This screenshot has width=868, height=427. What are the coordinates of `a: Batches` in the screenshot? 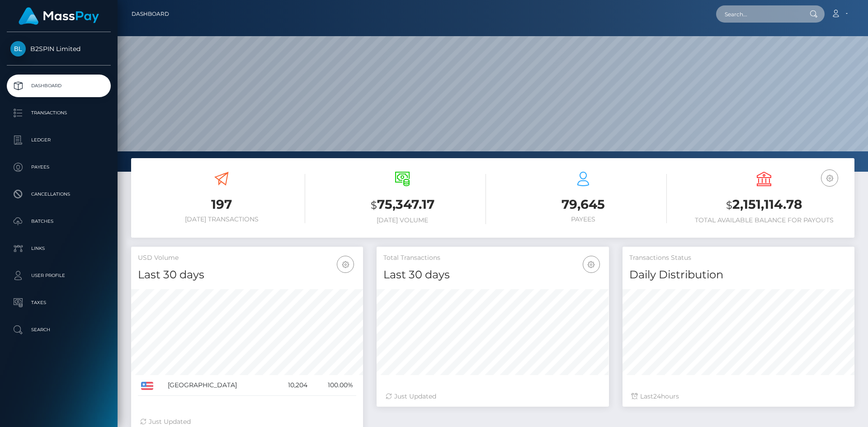 It's located at (59, 222).